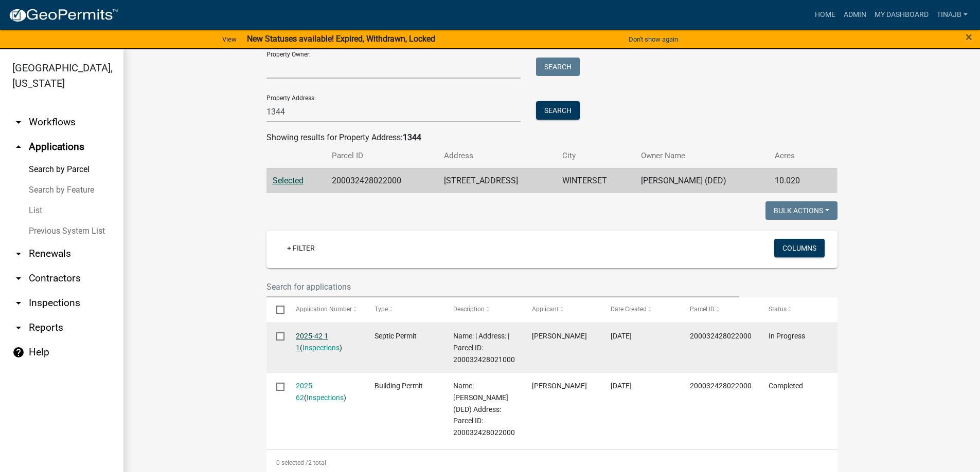 This screenshot has width=980, height=472. I want to click on td: 200032428022000, so click(381, 181).